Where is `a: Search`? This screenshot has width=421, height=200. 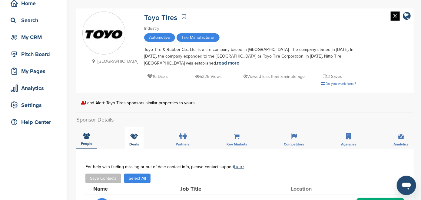
a: Search is located at coordinates (33, 20).